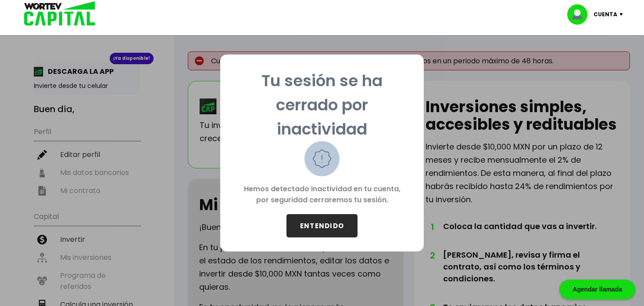 The height and width of the screenshot is (306, 644). I want to click on img: icon-down, so click(623, 15).